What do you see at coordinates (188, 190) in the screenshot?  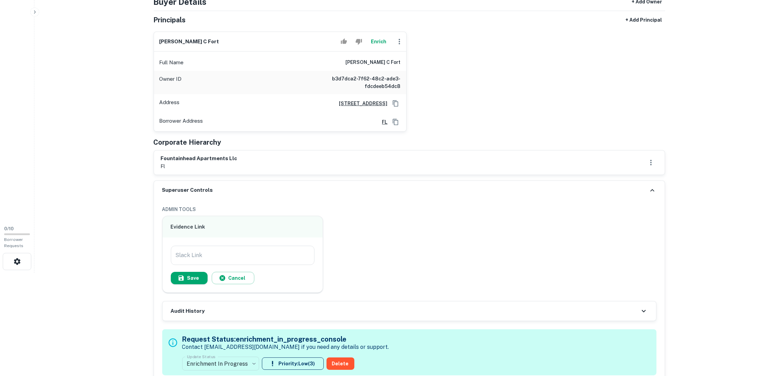 I see `h6: Superuser Controls` at bounding box center [188, 190].